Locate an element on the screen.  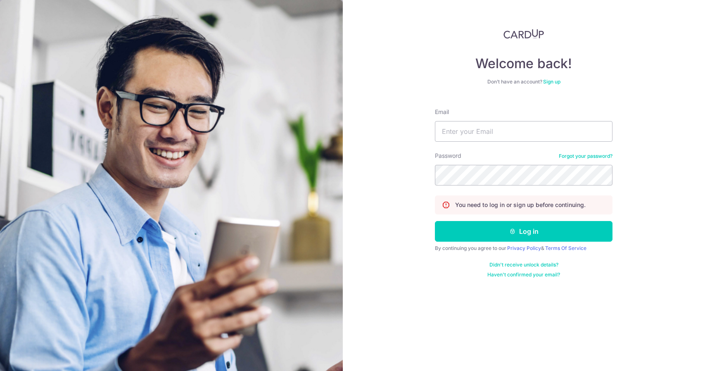
a: Forgot your password? is located at coordinates (586, 156).